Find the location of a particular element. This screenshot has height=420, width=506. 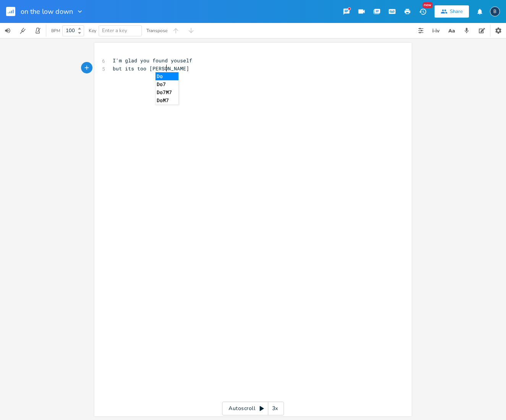

span: I'm glad you found youself is located at coordinates (153, 60).